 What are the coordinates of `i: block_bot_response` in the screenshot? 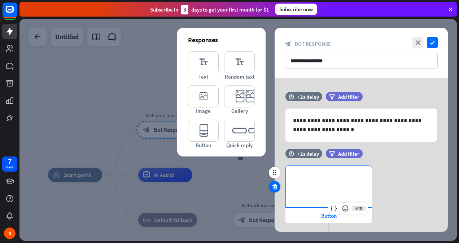 It's located at (288, 44).